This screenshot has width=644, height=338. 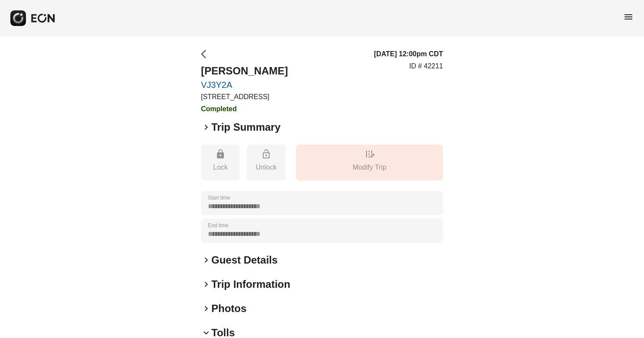 What do you see at coordinates (229, 309) in the screenshot?
I see `h2: Photos` at bounding box center [229, 309].